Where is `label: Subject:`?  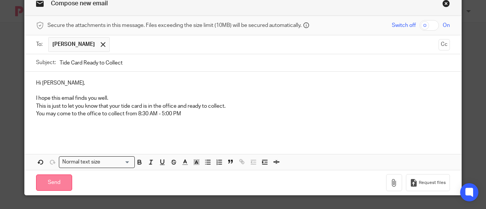
label: Subject: is located at coordinates (46, 63).